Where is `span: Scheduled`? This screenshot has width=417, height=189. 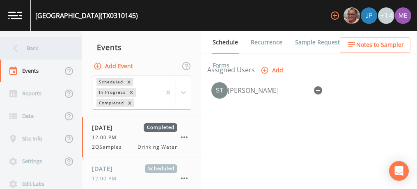
span: Scheduled is located at coordinates (161, 168).